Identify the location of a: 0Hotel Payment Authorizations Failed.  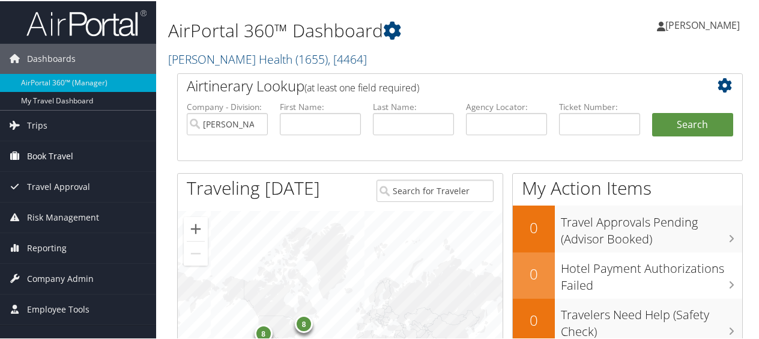
(628, 274).